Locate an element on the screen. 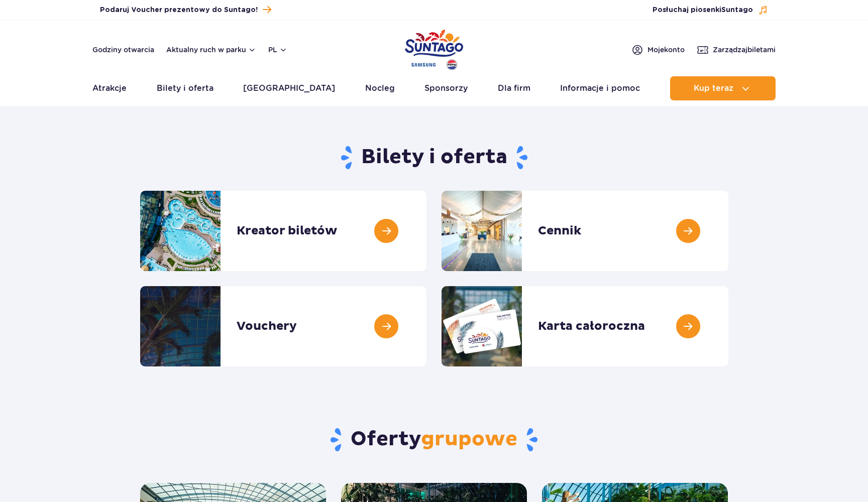  span: grupowe is located at coordinates (469, 439).